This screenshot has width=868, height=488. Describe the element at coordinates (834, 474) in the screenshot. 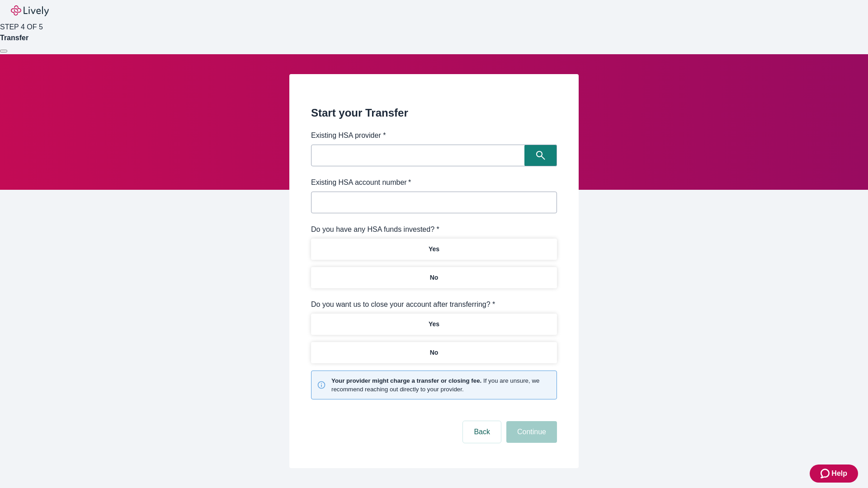

I see `button: Zendesk support iconHelp` at that location.